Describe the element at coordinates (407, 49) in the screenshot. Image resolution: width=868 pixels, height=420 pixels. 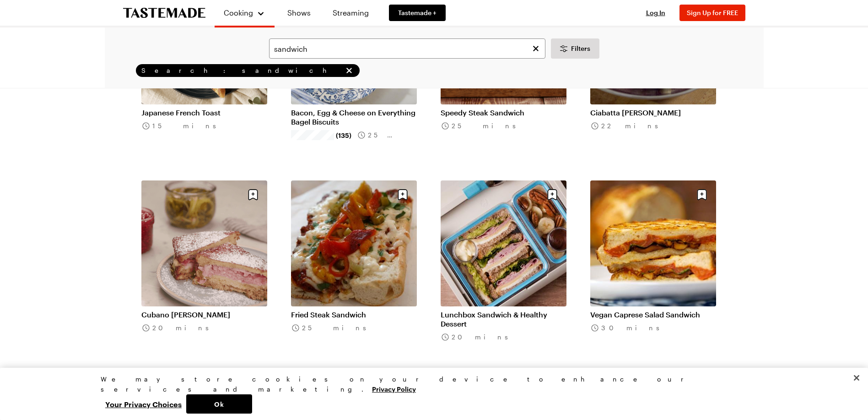
I see `input: Search for a Recipe` at that location.